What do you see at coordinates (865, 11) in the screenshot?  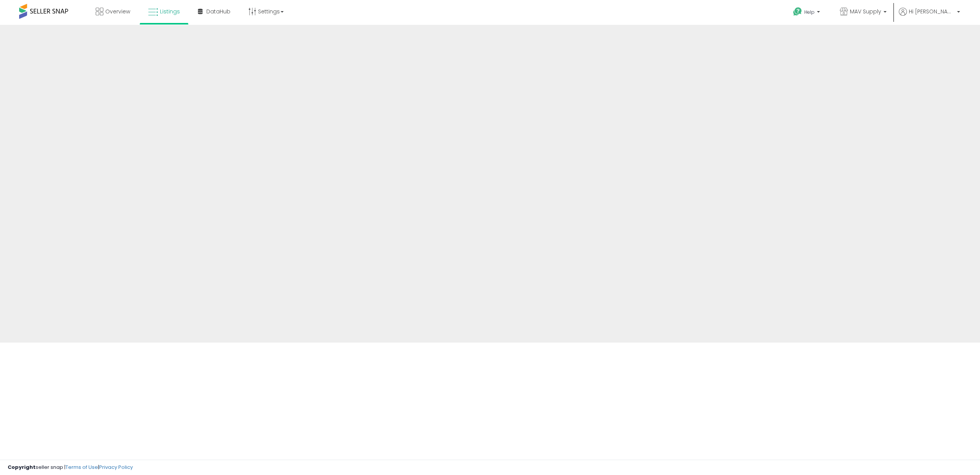 I see `span: MAV Supply` at bounding box center [865, 11].